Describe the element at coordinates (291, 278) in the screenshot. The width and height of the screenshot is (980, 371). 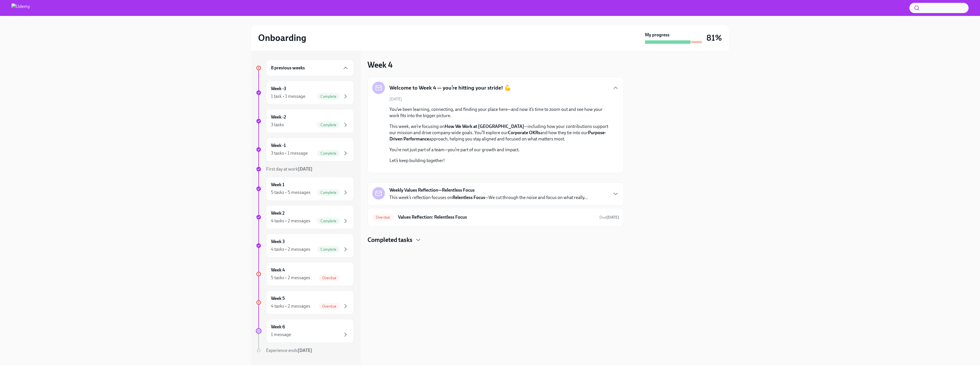
I see `div: 5 tasks • 2 messages` at that location.